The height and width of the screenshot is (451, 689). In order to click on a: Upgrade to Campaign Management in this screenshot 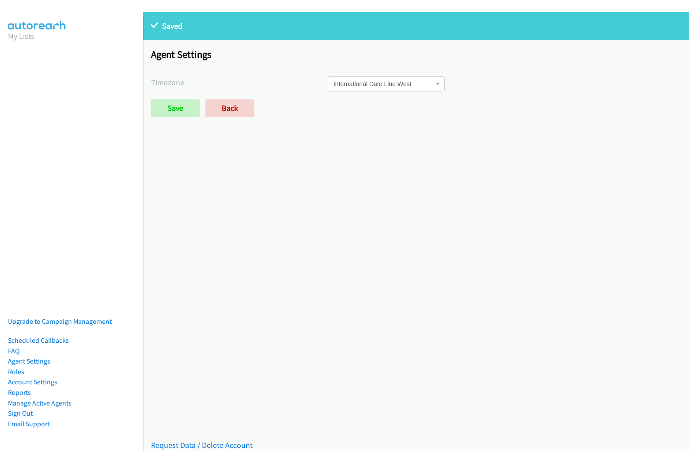, I will do `click(60, 321)`.